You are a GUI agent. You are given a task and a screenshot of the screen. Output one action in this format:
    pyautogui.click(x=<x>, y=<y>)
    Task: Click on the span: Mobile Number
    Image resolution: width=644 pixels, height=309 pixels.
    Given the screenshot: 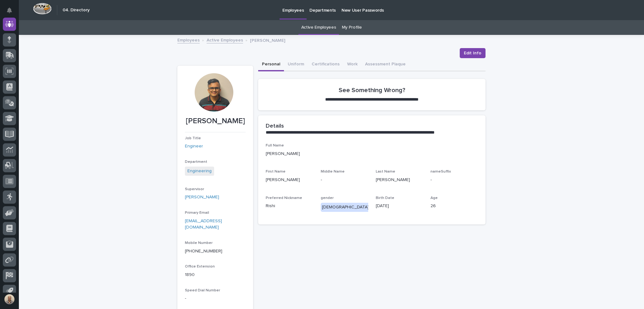 What is the action you would take?
    pyautogui.click(x=199, y=243)
    